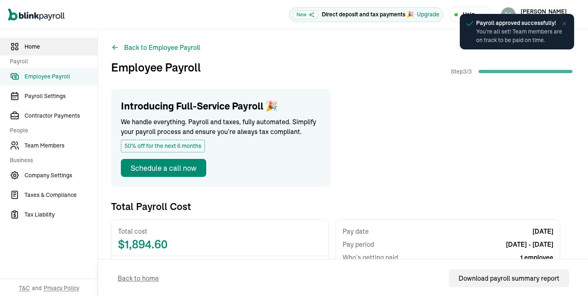  I want to click on span: Team Members, so click(61, 145).